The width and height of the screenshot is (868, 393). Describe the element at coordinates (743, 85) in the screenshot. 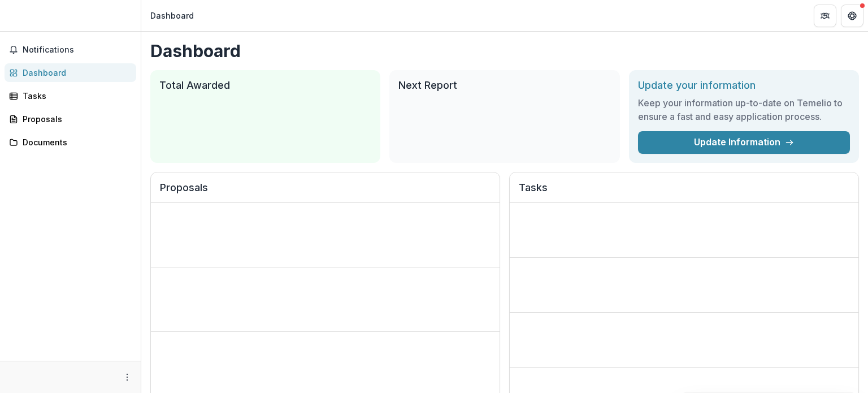

I see `h2: Update your information` at that location.